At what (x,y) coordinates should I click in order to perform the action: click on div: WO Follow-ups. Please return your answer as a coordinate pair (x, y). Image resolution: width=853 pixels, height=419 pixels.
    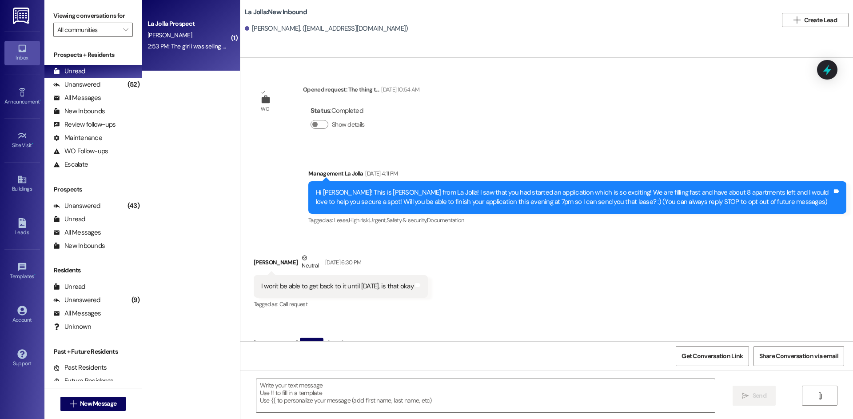
    Looking at the image, I should click on (80, 151).